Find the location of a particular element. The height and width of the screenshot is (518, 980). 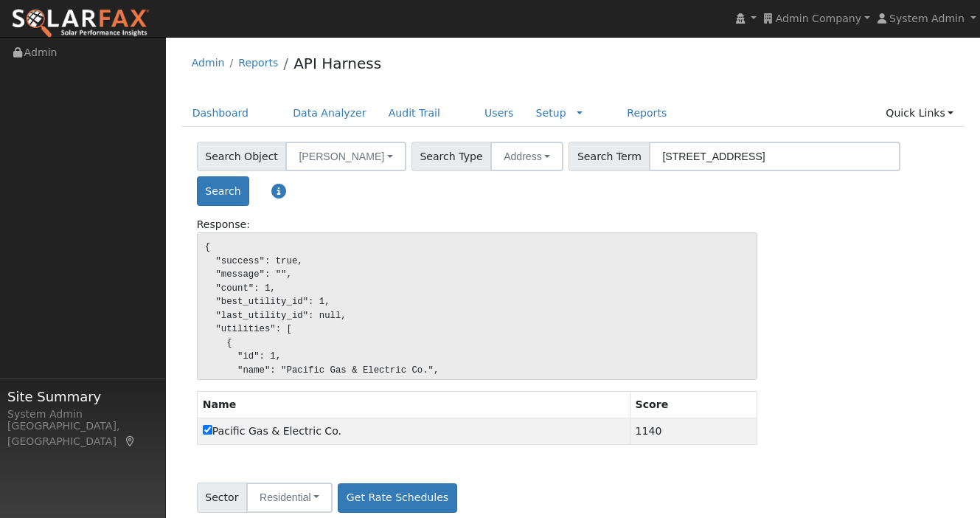

a: API Harness is located at coordinates (337, 63).